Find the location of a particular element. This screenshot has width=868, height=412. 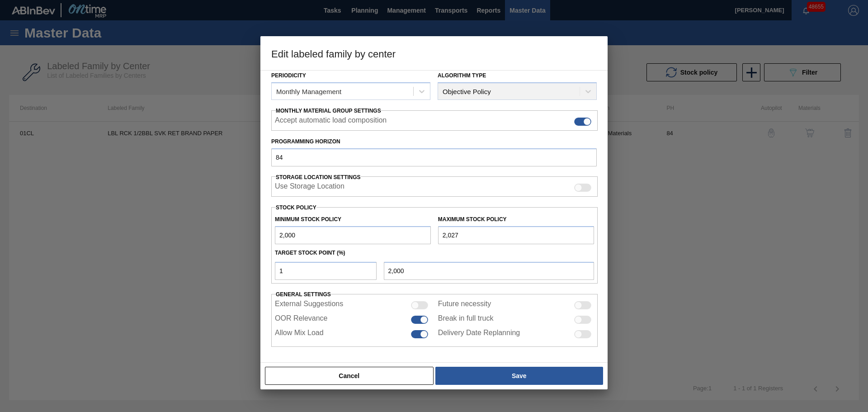

label: Break in full truck is located at coordinates (466, 320).